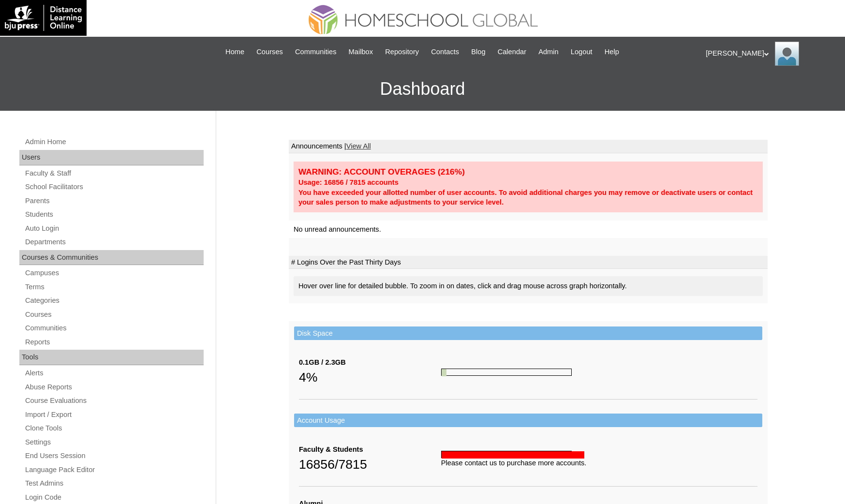 This screenshot has height=504, width=845. What do you see at coordinates (445, 52) in the screenshot?
I see `span: Contacts` at bounding box center [445, 52].